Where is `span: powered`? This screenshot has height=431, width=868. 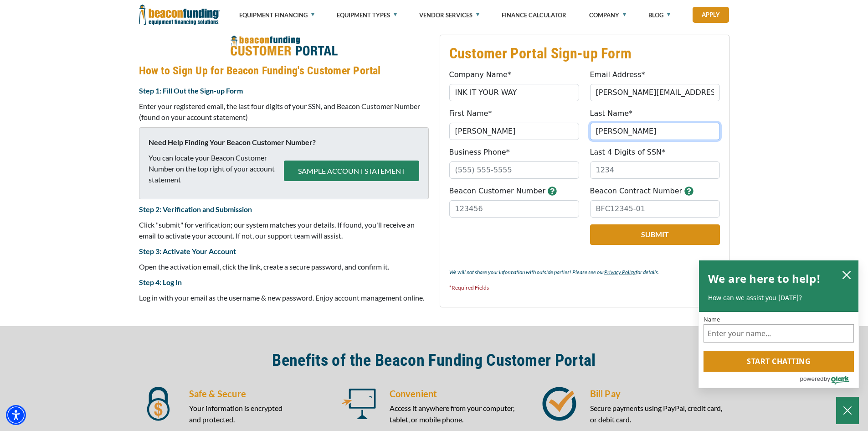
span: powered is located at coordinates (812, 378).